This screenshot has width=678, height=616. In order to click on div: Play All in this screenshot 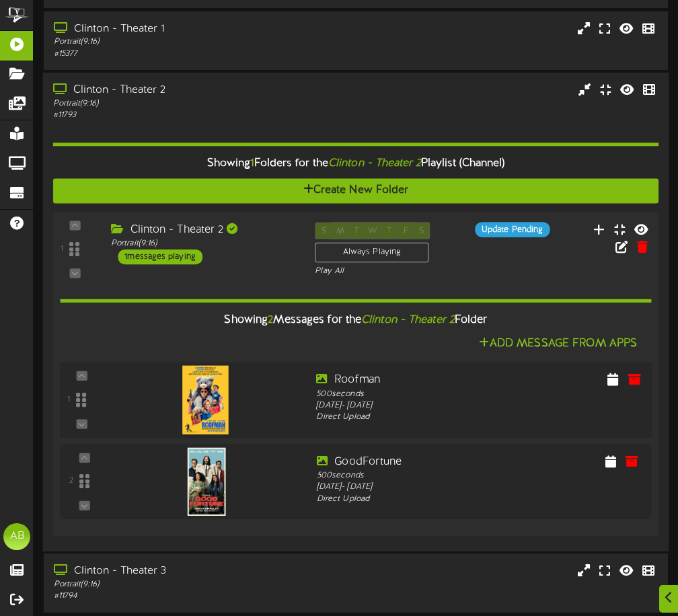, I will do `click(381, 271)`.